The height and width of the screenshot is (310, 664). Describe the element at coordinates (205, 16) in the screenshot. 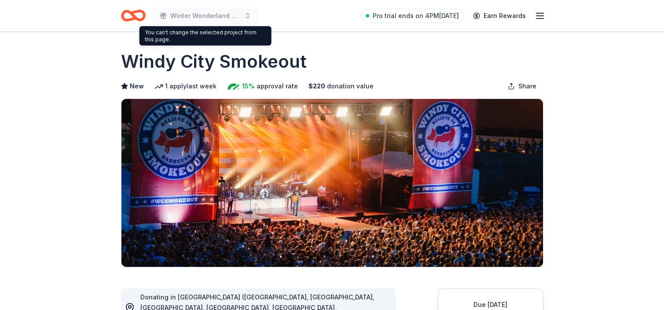

I see `span: Winter Wonderland Gala 2026` at that location.